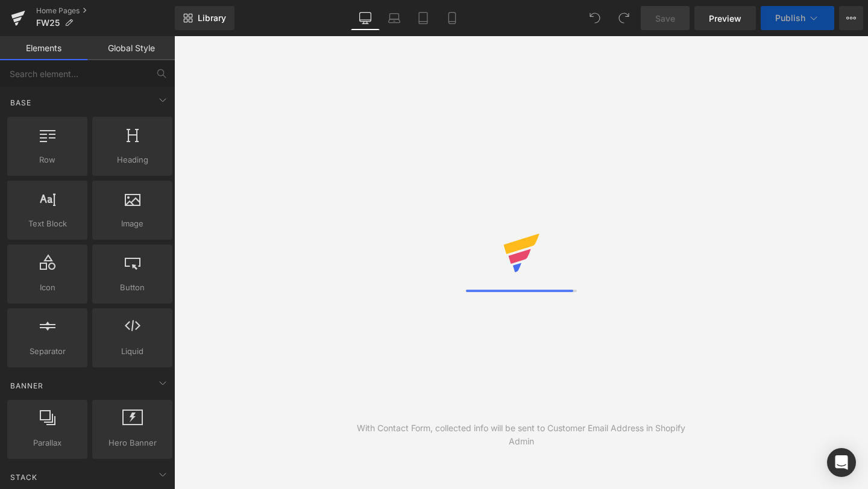 This screenshot has height=489, width=868. Describe the element at coordinates (725, 19) in the screenshot. I see `span: Preview` at that location.